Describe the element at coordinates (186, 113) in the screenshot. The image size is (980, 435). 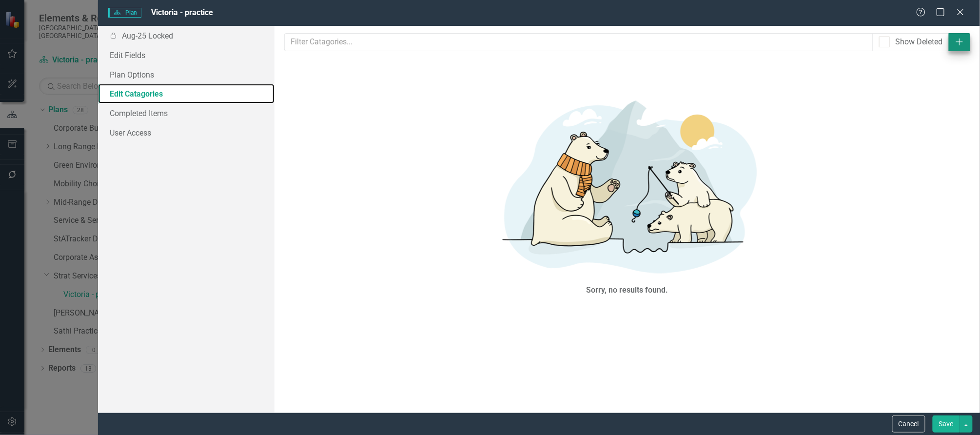
I see `a: Completed Items` at that location.